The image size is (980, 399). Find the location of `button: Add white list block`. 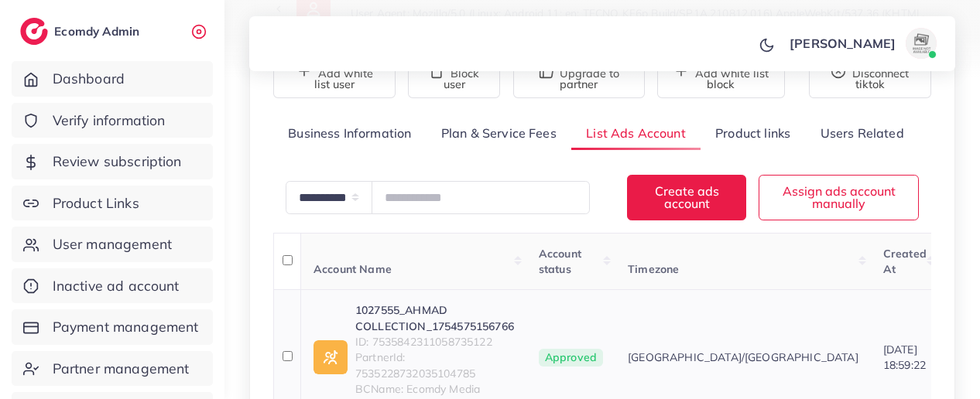

button: Add white list block is located at coordinates (720, 77).